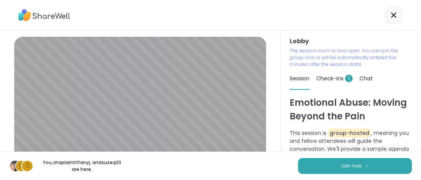 The height and width of the screenshot is (180, 421). I want to click on span: Session, so click(299, 79).